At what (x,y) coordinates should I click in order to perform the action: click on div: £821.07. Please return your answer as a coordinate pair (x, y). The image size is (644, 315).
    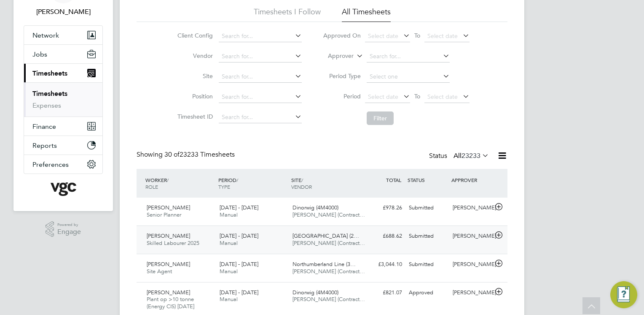
    Looking at the image, I should click on (384, 293).